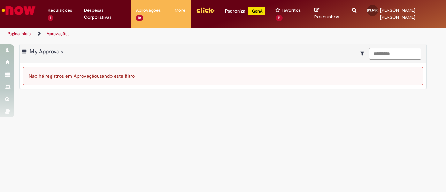 This screenshot has height=192, width=446. I want to click on span: Requisições, so click(60, 10).